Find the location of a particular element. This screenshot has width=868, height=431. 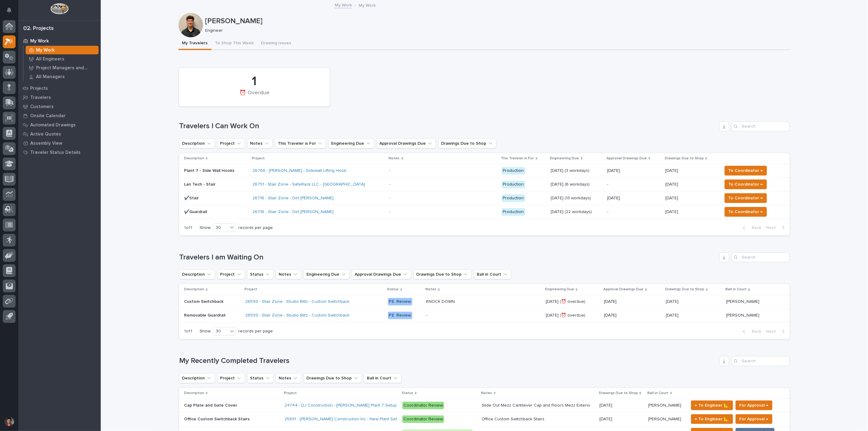

button: Back is located at coordinates (751, 332).